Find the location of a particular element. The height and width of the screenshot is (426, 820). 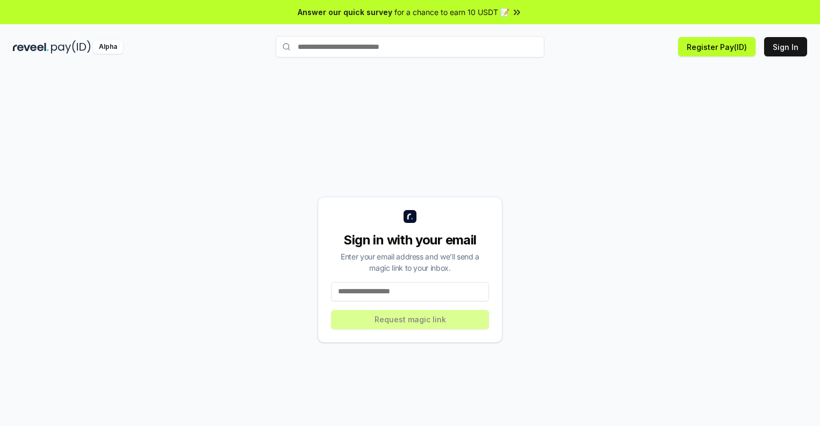

div: Alpha is located at coordinates (108, 47).